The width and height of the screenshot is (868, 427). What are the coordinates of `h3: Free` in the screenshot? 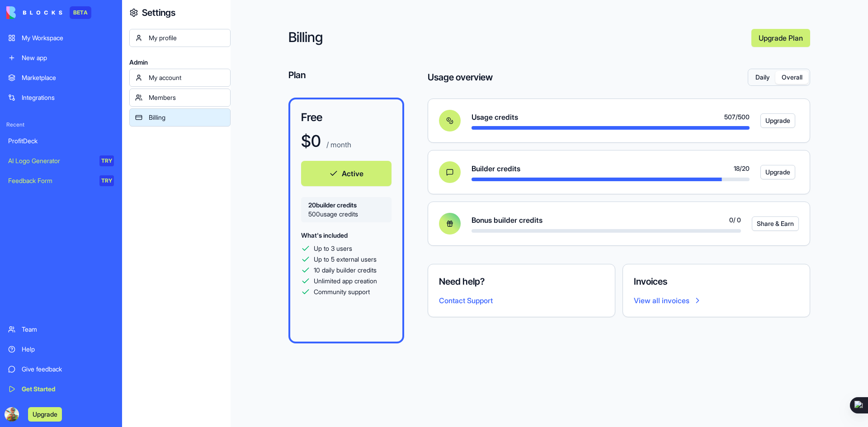 It's located at (346, 117).